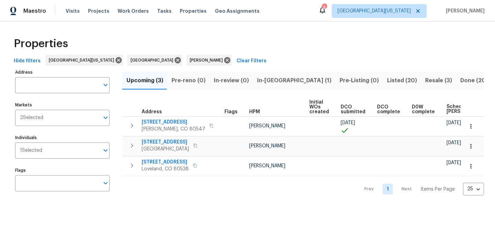  Describe the element at coordinates (402, 80) in the screenshot. I see `span: Listed (20)` at that location.